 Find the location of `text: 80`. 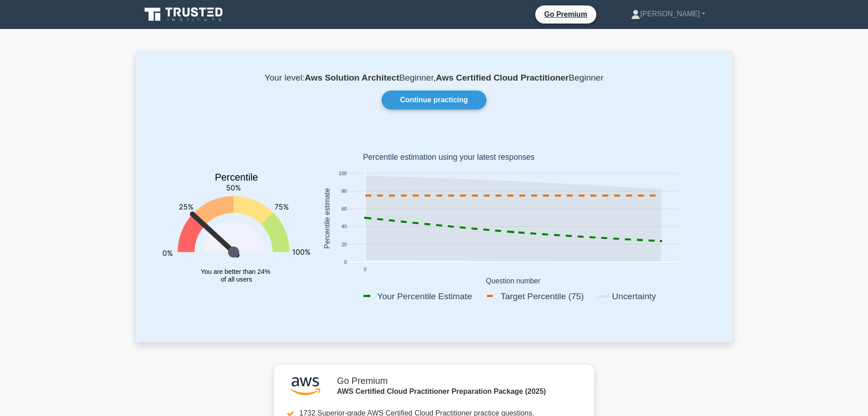

text: 80 is located at coordinates (344, 191).